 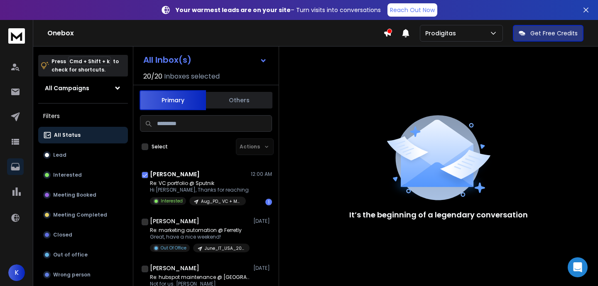 What do you see at coordinates (63, 235) in the screenshot?
I see `p: Closed` at bounding box center [63, 235].